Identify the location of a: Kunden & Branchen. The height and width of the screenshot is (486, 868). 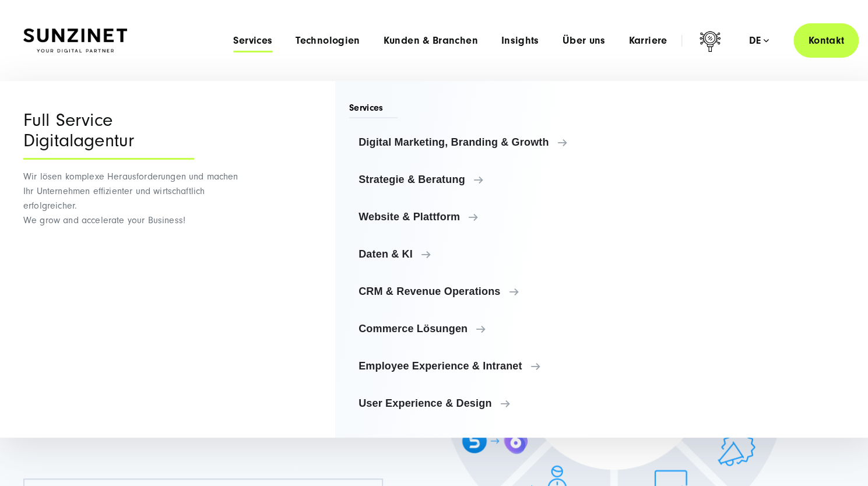
(430, 41).